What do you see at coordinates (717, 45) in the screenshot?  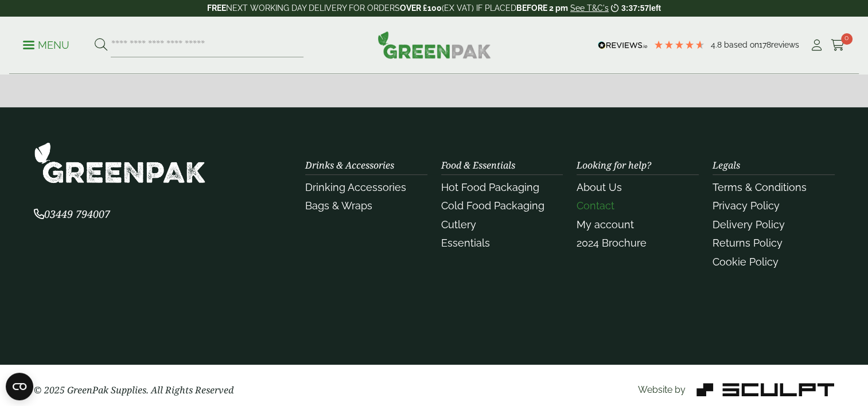 I see `span: 4.8` at bounding box center [717, 45].